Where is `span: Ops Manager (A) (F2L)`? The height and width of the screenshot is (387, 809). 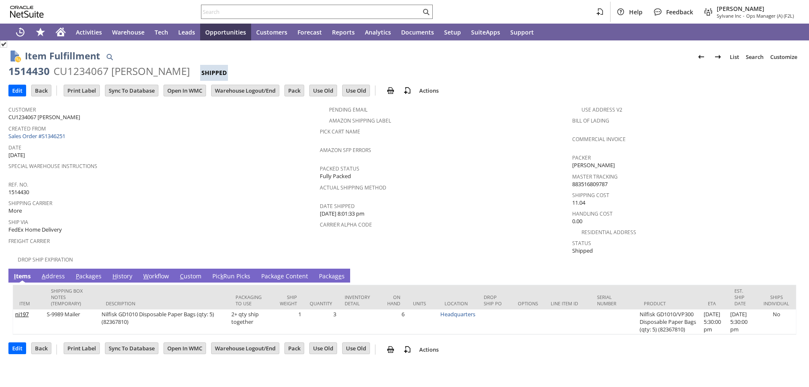 span: Ops Manager (A) (F2L) is located at coordinates (770, 16).